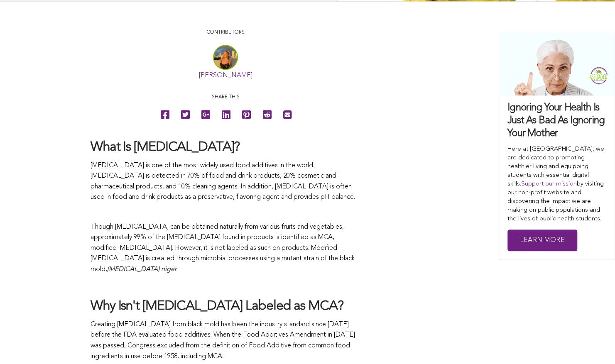 Image resolution: width=615 pixels, height=364 pixels. I want to click on p: CONTRIBUTORS, so click(226, 32).